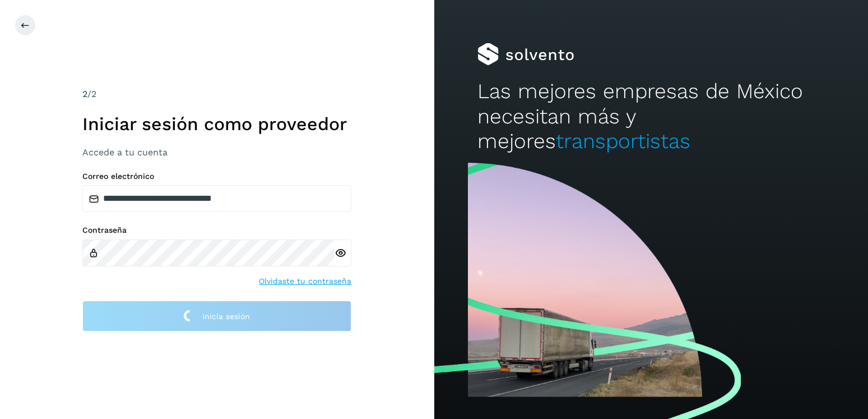 Image resolution: width=868 pixels, height=419 pixels. I want to click on h3: Accede a tu cuenta, so click(217, 152).